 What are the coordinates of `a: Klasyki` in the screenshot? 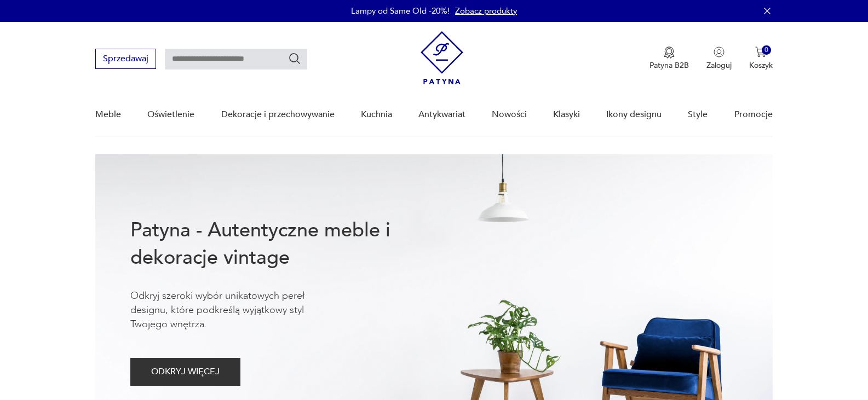 It's located at (566, 114).